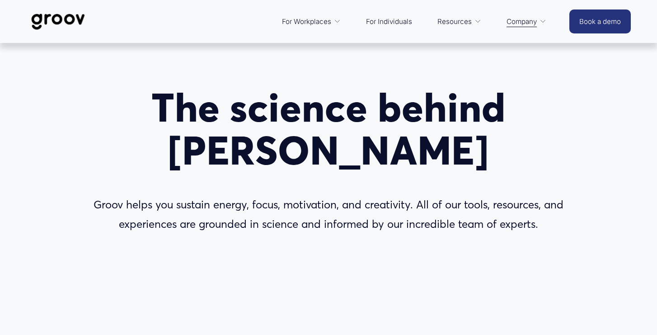 The image size is (657, 335). I want to click on a: For Individuals, so click(389, 21).